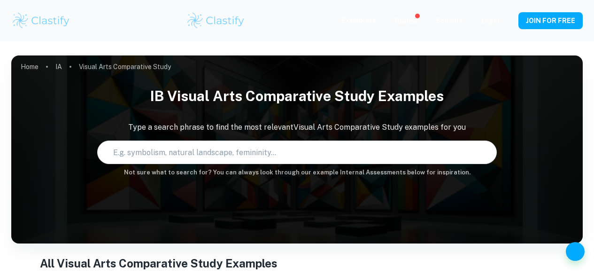  I want to click on h6: Not sure what to search for? You can always look through our example Internal Assessments below f..., so click(297, 172).